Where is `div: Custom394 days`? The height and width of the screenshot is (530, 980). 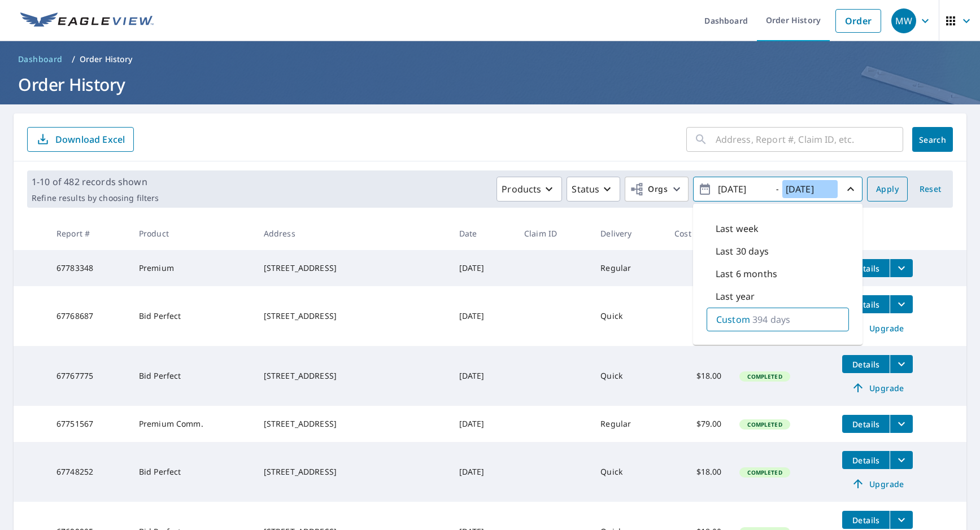
div: Custom394 days is located at coordinates (778, 320).